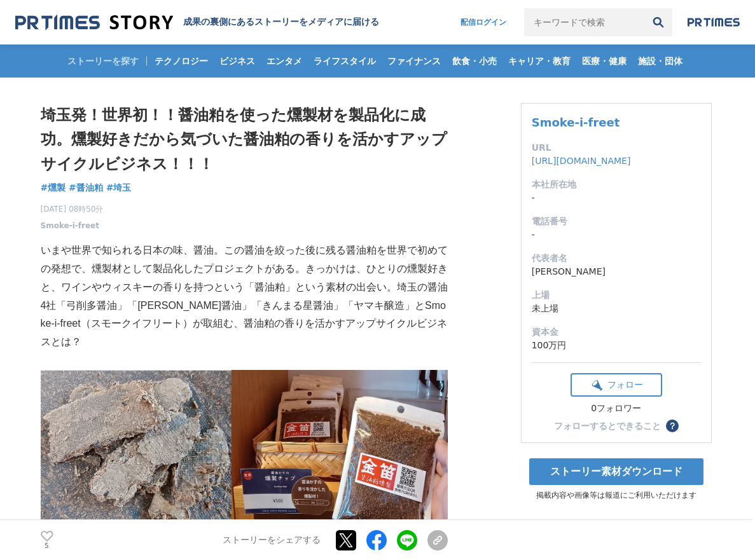 This screenshot has width=755, height=560. What do you see at coordinates (616, 331) in the screenshot?
I see `dt: 資本金` at bounding box center [616, 331].